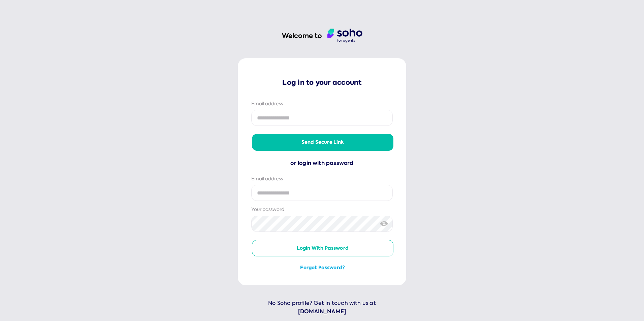 The height and width of the screenshot is (321, 644). What do you see at coordinates (384, 223) in the screenshot?
I see `img: eye-crossed.svg` at bounding box center [384, 223].